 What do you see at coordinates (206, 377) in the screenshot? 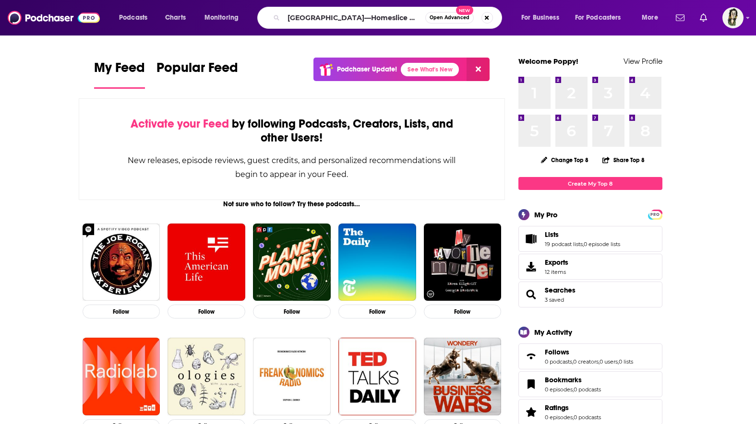
I see `img: Ologies with Alie Ward` at bounding box center [206, 377].